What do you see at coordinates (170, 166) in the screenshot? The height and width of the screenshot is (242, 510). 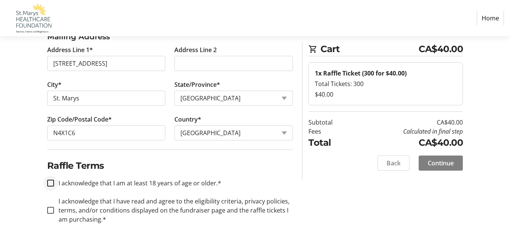 I see `h2: Raffle Terms` at bounding box center [170, 166].